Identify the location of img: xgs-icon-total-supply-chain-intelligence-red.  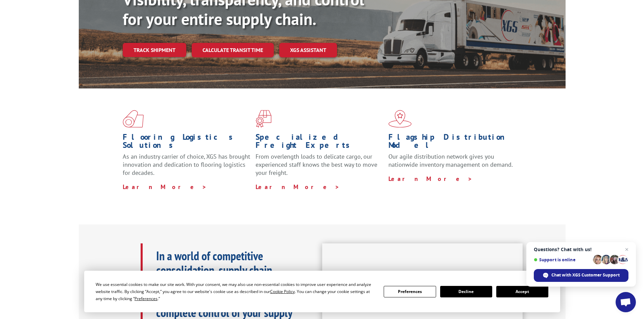
(133, 119).